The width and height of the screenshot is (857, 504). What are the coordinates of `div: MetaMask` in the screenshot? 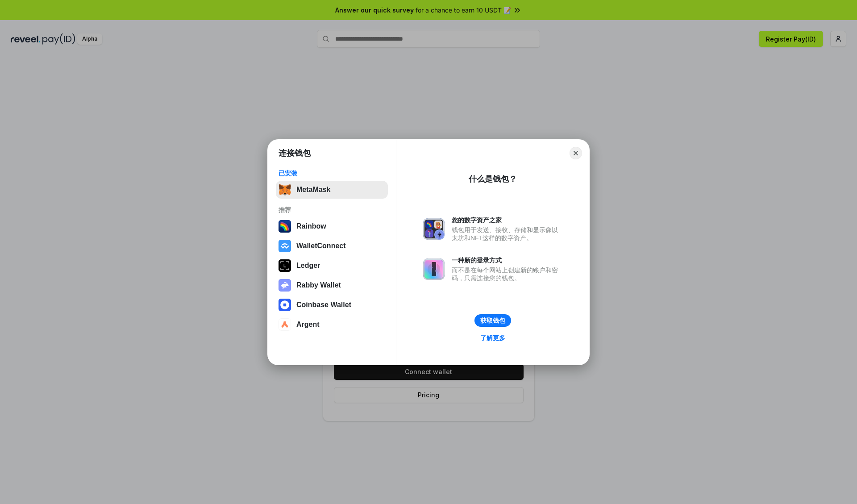 It's located at (313, 189).